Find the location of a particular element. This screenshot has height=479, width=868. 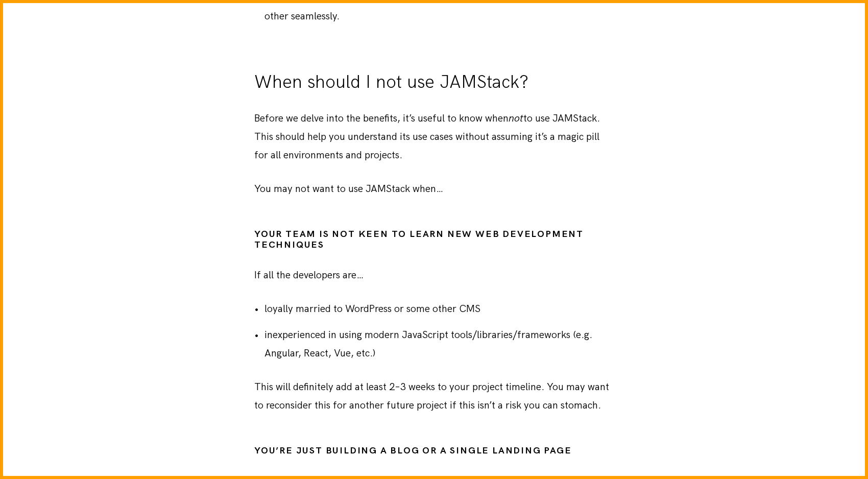

li: inexperienced in using modern JavaScript tools/libraries/frameworks (e.g. Angular, React, Vue, etc.) is located at coordinates (439, 344).